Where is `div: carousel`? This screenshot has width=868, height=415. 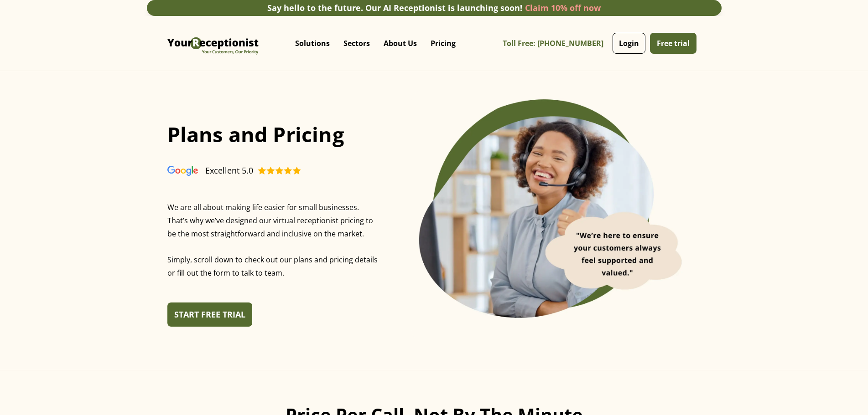 div: carousel is located at coordinates (556, 216).